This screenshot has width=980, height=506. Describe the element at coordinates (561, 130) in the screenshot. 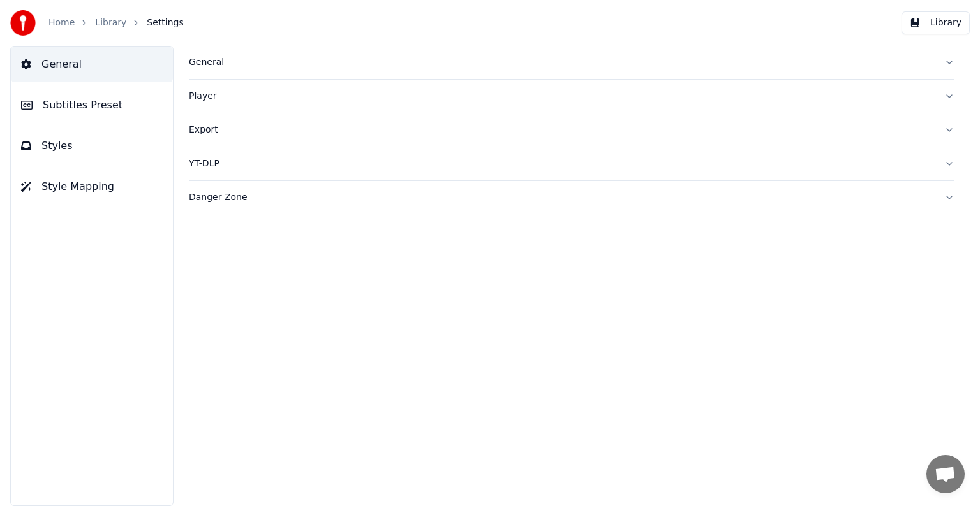

I see `div: Export` at that location.